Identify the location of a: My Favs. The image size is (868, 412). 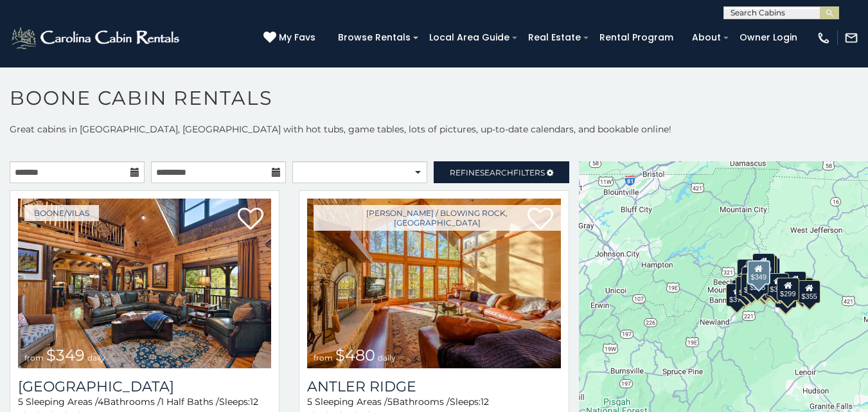
(291, 38).